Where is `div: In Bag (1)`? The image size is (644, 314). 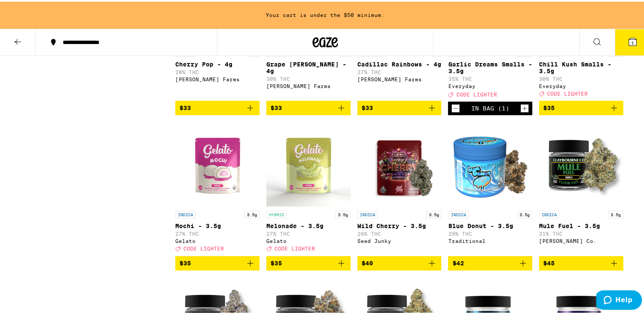
div: In Bag (1) is located at coordinates (491, 107).